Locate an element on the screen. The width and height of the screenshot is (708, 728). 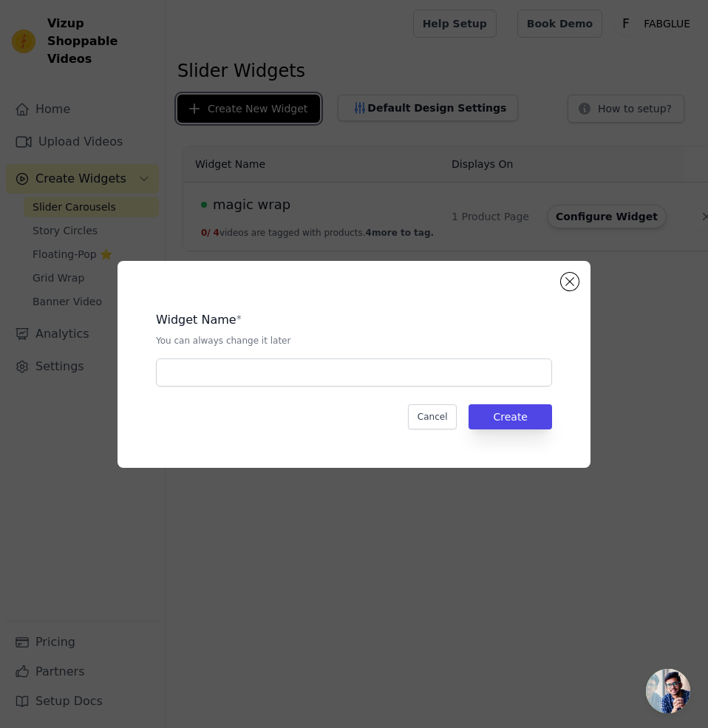
p: You can always change it later is located at coordinates (354, 340).